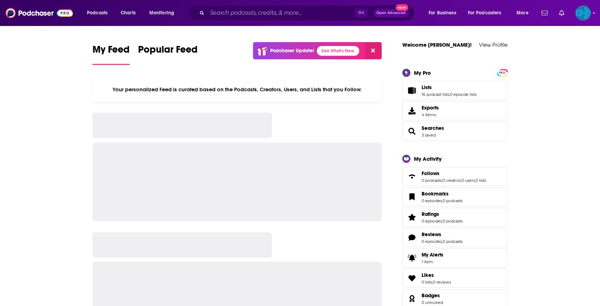 The width and height of the screenshot is (600, 306). What do you see at coordinates (402, 7) in the screenshot?
I see `span: New` at bounding box center [402, 7].